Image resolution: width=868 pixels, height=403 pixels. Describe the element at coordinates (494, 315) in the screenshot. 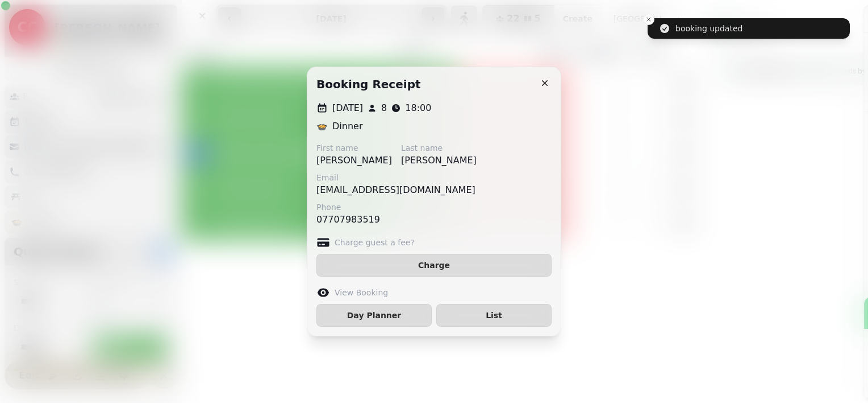

I see `span: List` at that location.